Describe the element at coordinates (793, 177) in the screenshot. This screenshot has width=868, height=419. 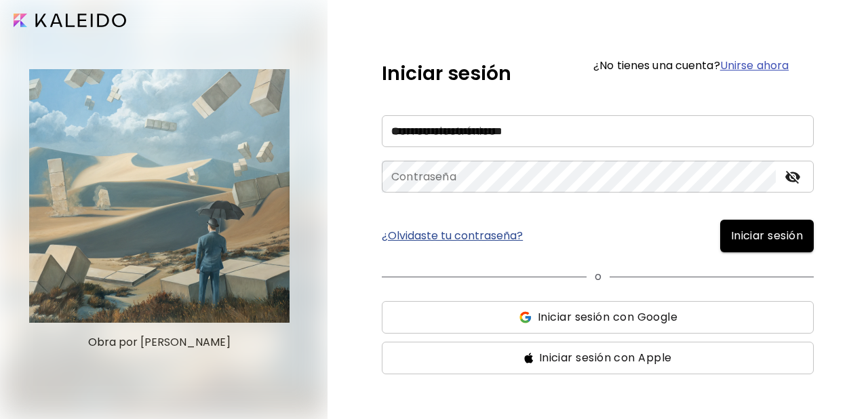
I see `button: toggle password visibility` at that location.